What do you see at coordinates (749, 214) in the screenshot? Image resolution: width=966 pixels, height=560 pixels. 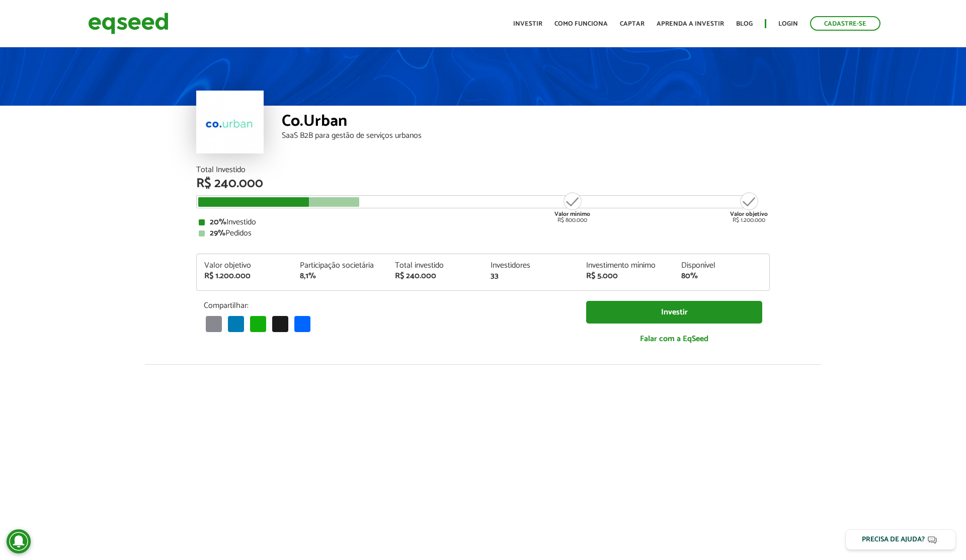 I see `strong: Valor objetivo` at bounding box center [749, 214].